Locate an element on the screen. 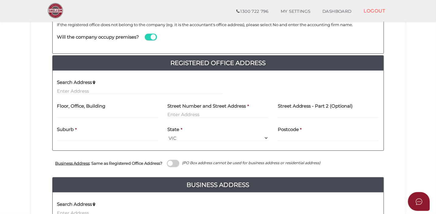  h4: State is located at coordinates (173, 130).